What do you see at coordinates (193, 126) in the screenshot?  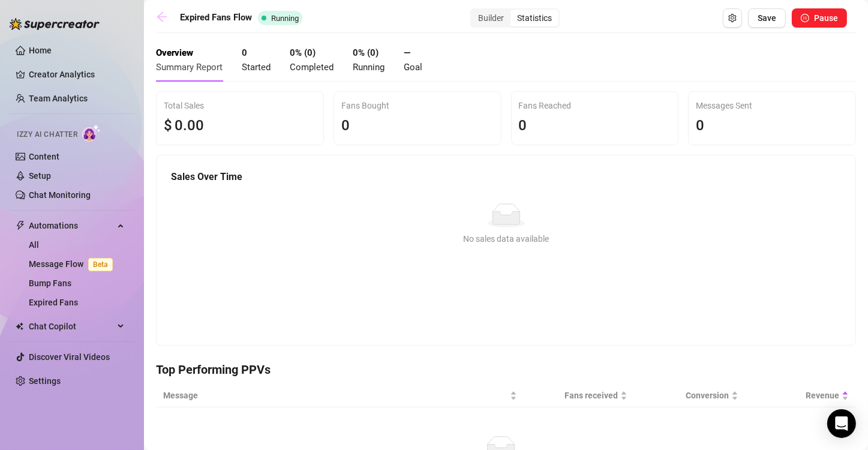 I see `span: .00` at bounding box center [193, 126].